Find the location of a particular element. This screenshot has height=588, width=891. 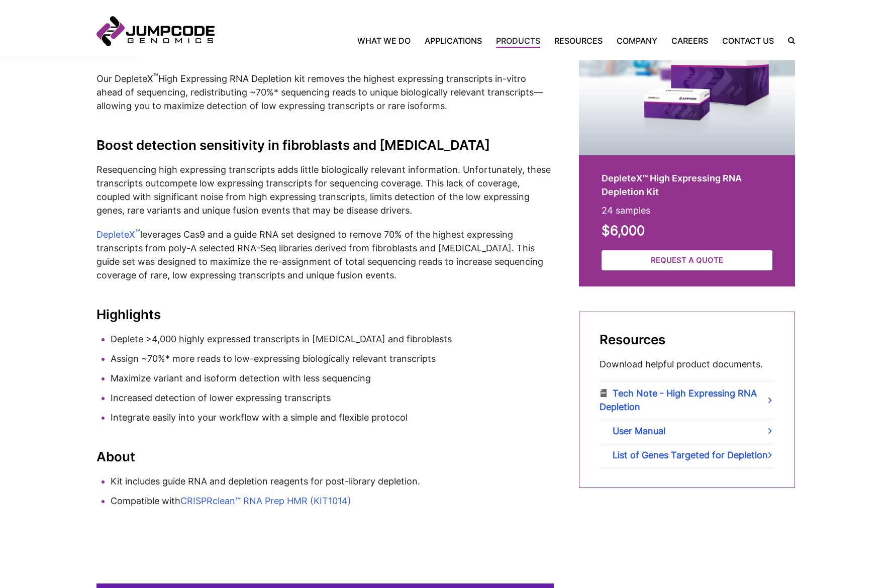

label: Search the site. is located at coordinates (788, 41).